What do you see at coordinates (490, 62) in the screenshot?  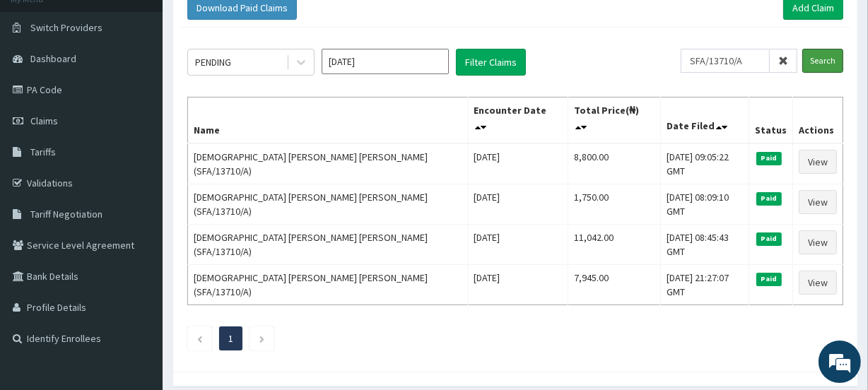 I see `button: Filter Claims` at bounding box center [490, 62].